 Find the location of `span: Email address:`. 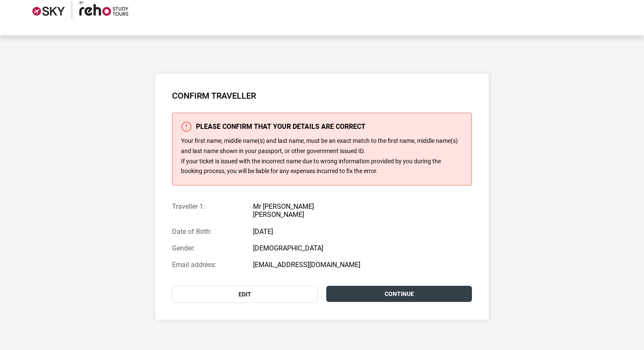

span: Email address: is located at coordinates (208, 265).